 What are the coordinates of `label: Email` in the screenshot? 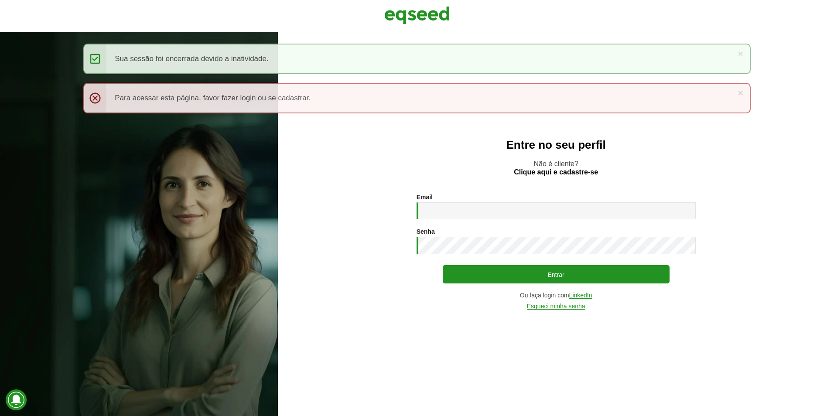 It's located at (425, 197).